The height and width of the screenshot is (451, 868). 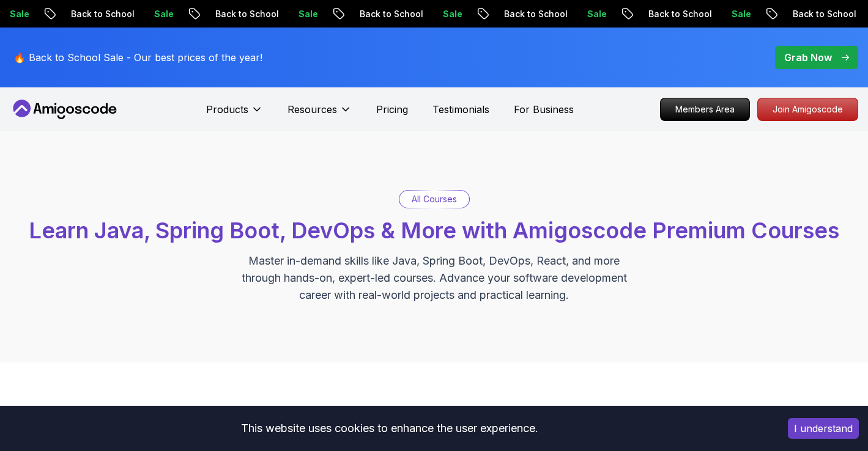 What do you see at coordinates (705, 109) in the screenshot?
I see `p: Members Area` at bounding box center [705, 109].